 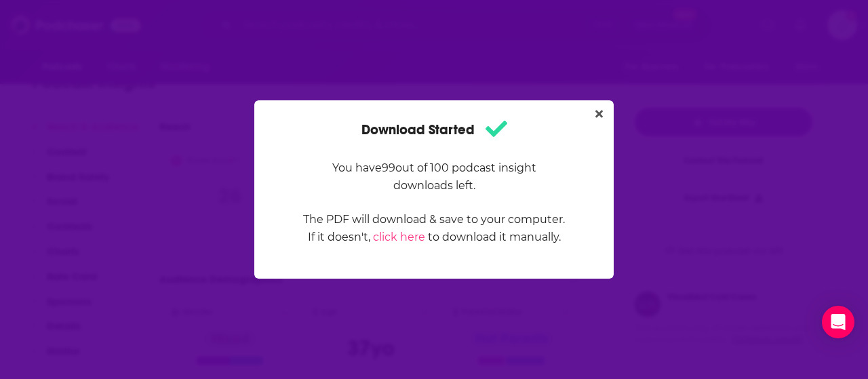 What do you see at coordinates (434, 228) in the screenshot?
I see `p: The PDF will download & save to your computer. If it doesn't, to download it manually.` at bounding box center [434, 228].